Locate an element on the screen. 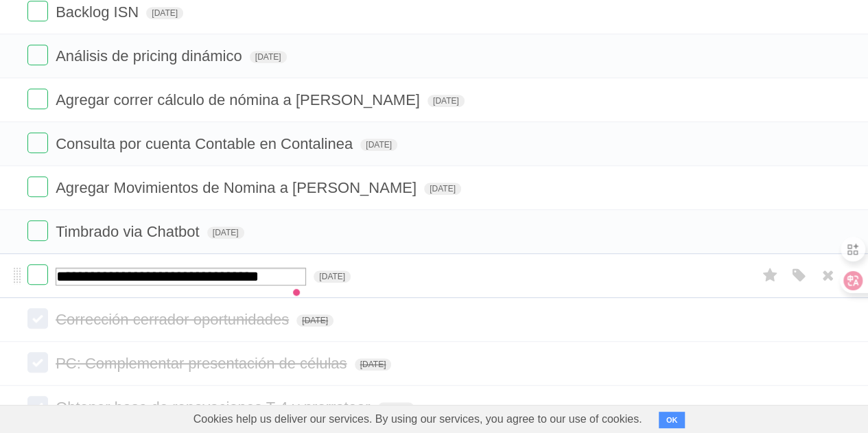 The height and width of the screenshot is (433, 868). span: PC: Complementar presentación de células is located at coordinates (202, 362).